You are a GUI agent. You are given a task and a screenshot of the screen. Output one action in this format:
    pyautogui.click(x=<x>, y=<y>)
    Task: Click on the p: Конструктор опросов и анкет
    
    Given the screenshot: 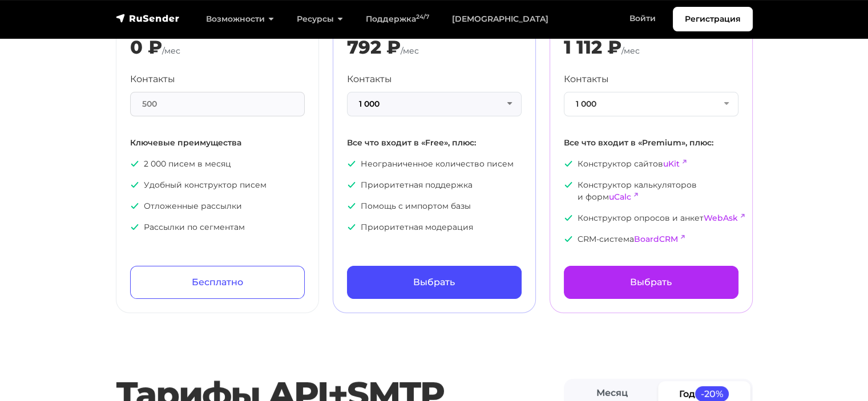 What is the action you would take?
    pyautogui.click(x=651, y=218)
    